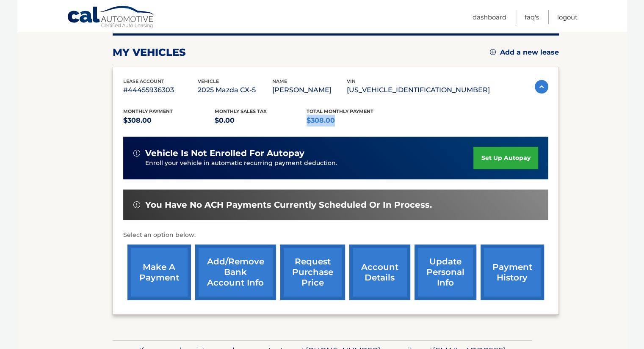 Image resolution: width=644 pixels, height=349 pixels. Describe the element at coordinates (493, 52) in the screenshot. I see `img: add.svg` at that location.